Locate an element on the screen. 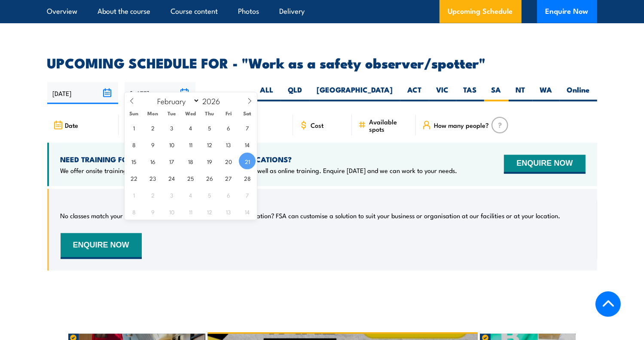  span: February 6, 2026 is located at coordinates (228, 127).